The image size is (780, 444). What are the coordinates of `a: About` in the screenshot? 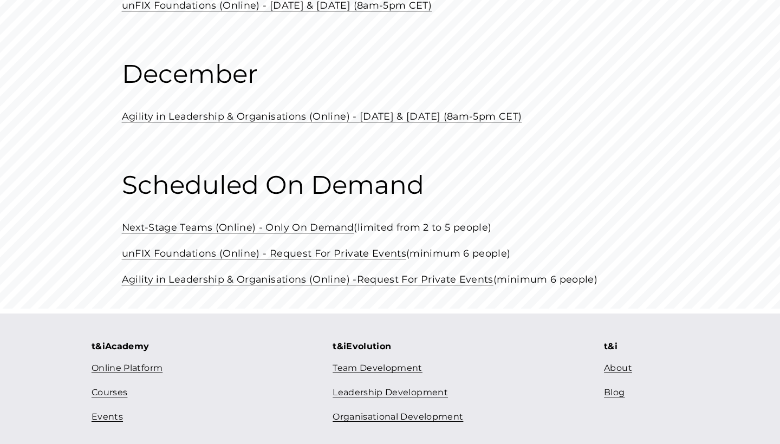 It's located at (618, 368).